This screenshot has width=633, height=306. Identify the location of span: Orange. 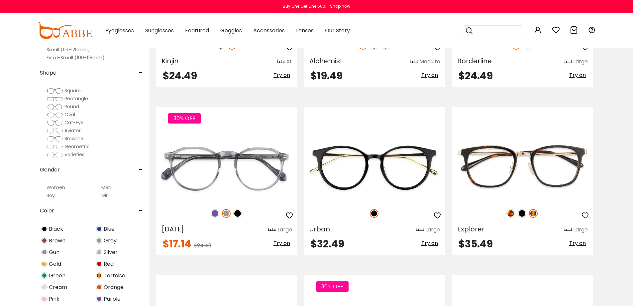
(114, 287).